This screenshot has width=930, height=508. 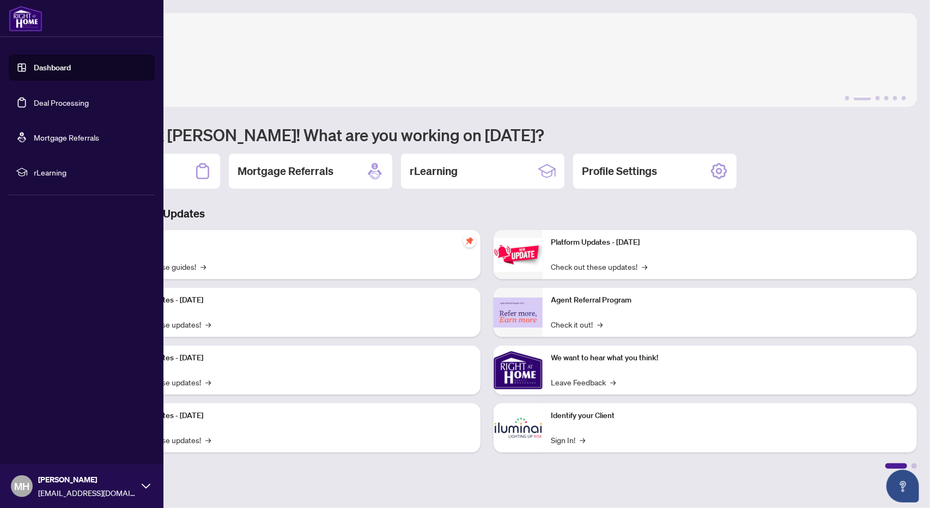 What do you see at coordinates (90, 172) in the screenshot?
I see `span: rLearning` at bounding box center [90, 172].